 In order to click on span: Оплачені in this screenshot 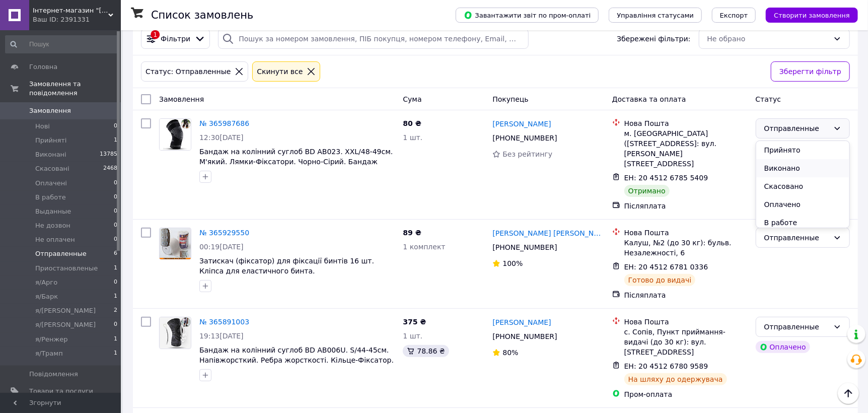, I will do `click(51, 183)`.